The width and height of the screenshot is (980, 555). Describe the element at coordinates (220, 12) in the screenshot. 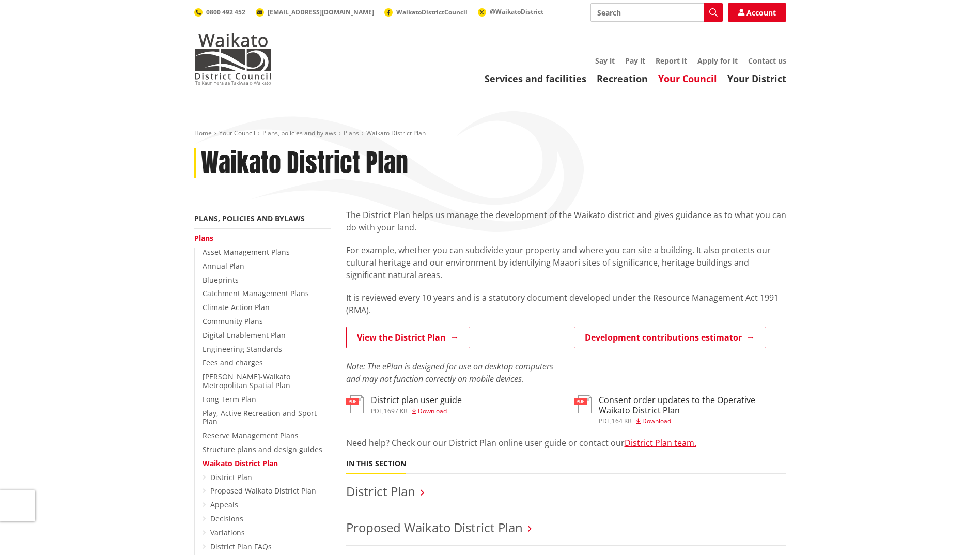

I see `a: 0800 492 452` at that location.